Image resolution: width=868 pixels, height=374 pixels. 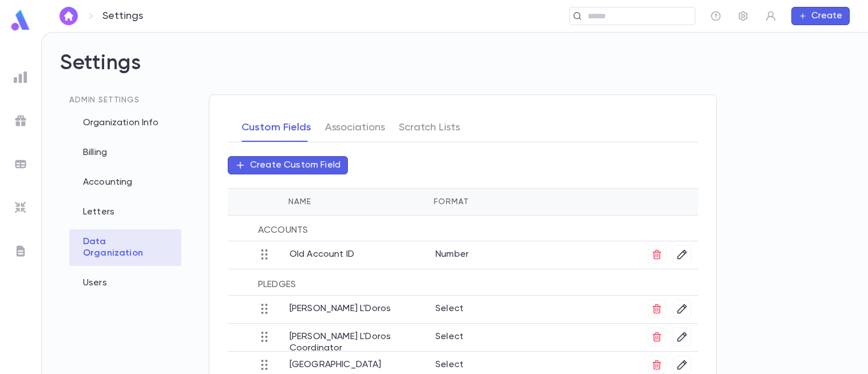 I want to click on img: home_white.a664292cf8c1dea59945f0da9f25487c.svg, so click(x=69, y=16).